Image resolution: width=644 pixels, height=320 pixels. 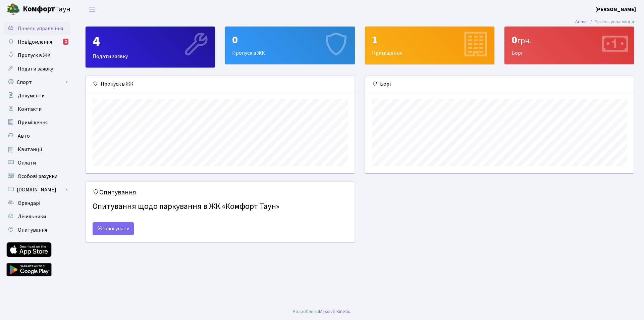 What do you see at coordinates (524, 41) in the screenshot?
I see `span: грн.` at bounding box center [524, 41].